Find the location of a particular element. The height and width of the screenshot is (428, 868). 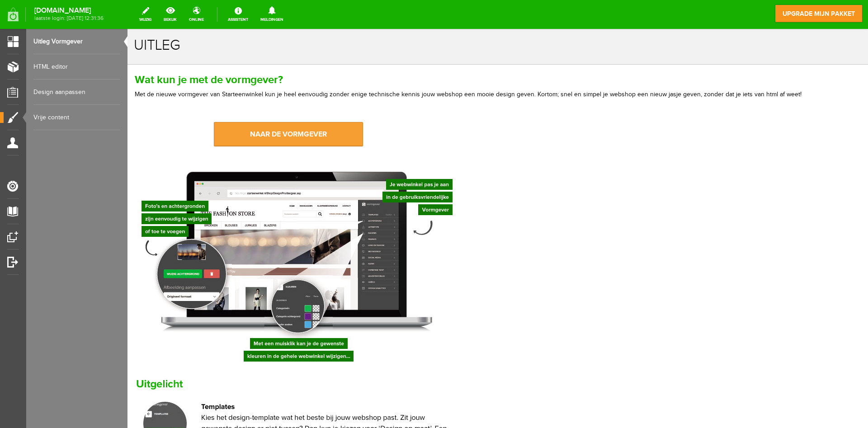

p: Met de nieuwe vormgever van Starteenwinkel kun je heel eenvoudig zonder enige technische kennis j... is located at coordinates (370, 66).